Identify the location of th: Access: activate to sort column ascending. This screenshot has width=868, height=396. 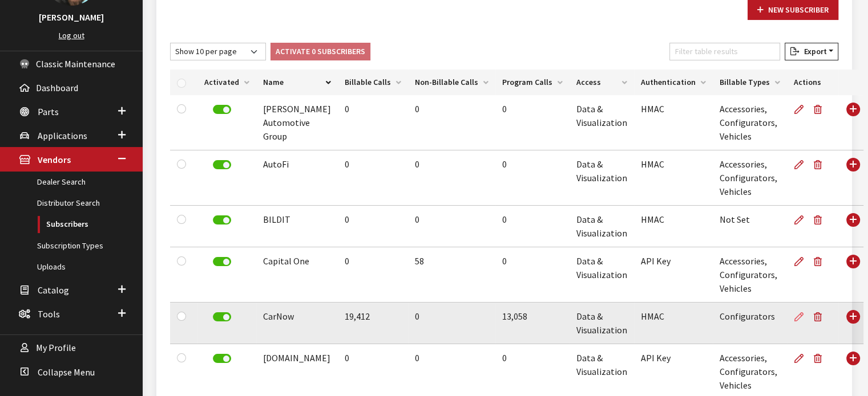
(601, 82).